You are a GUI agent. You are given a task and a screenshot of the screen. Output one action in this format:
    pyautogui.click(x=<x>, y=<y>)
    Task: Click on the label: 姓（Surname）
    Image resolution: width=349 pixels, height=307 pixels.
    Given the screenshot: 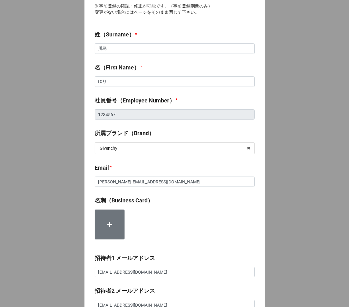 What is the action you would take?
    pyautogui.click(x=115, y=35)
    